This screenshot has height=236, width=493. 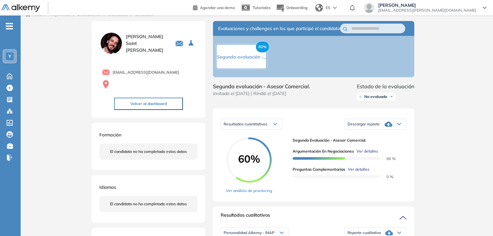 What do you see at coordinates (262, 7) in the screenshot?
I see `span: Tutoriales` at bounding box center [262, 7].